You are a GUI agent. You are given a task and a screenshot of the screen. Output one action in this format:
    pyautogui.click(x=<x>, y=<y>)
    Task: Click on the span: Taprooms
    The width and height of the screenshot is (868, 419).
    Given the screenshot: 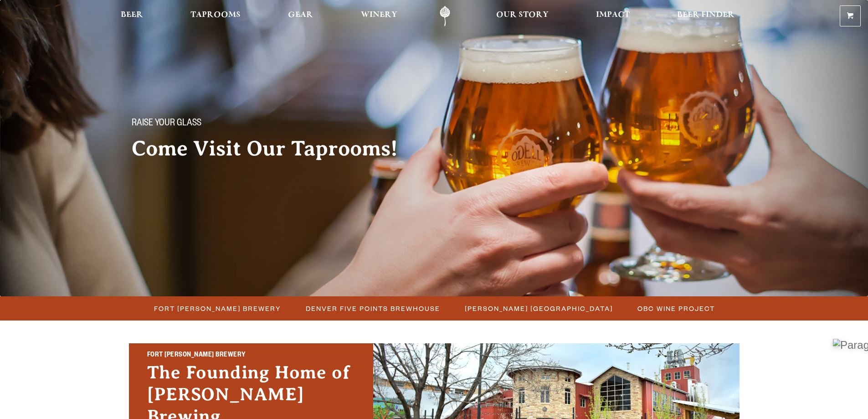 What is the action you would take?
    pyautogui.click(x=216, y=15)
    